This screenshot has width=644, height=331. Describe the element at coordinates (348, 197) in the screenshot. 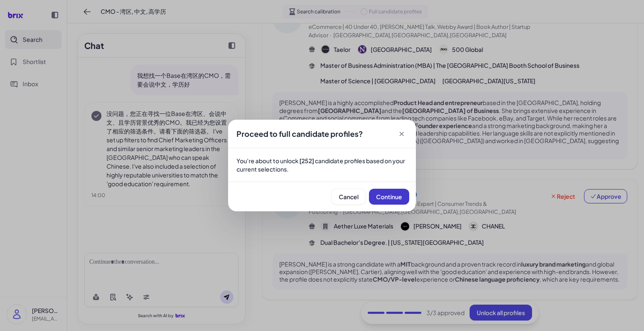

I see `button: Cancel` at that location.